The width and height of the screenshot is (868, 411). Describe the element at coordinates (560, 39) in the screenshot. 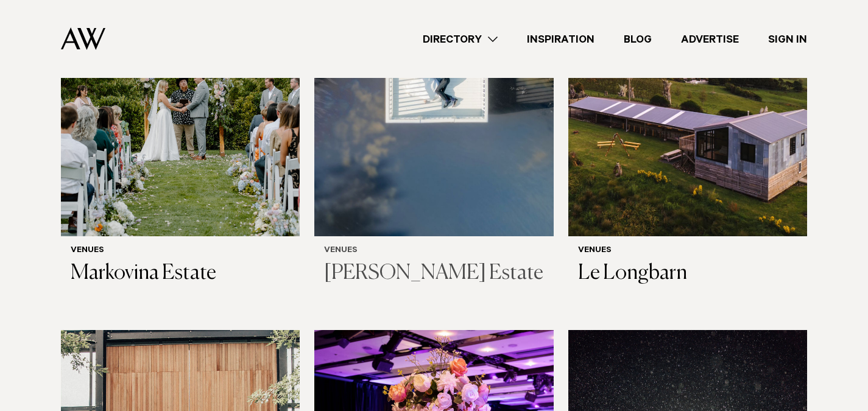

I see `a: Inspiration` at that location.